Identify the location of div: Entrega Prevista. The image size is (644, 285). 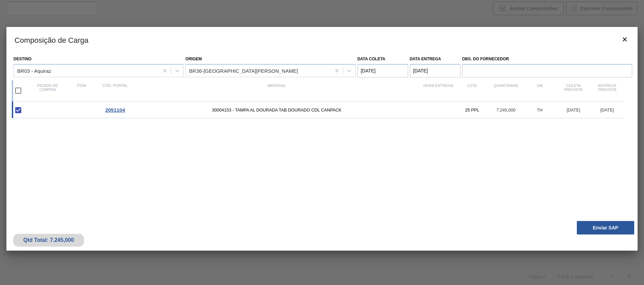
(607, 90).